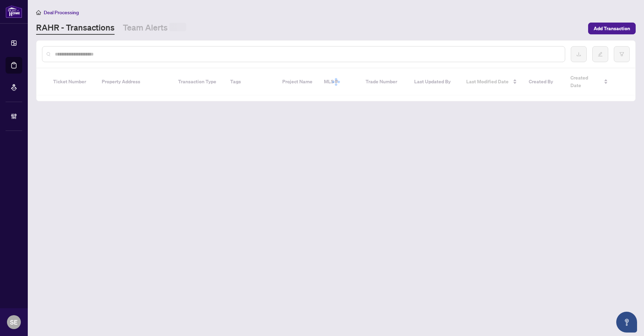  Describe the element at coordinates (154, 28) in the screenshot. I see `a: Team Alerts` at that location.